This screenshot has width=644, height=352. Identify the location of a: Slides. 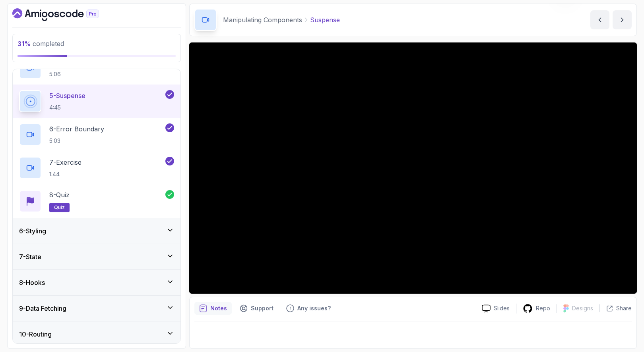
(496, 308).